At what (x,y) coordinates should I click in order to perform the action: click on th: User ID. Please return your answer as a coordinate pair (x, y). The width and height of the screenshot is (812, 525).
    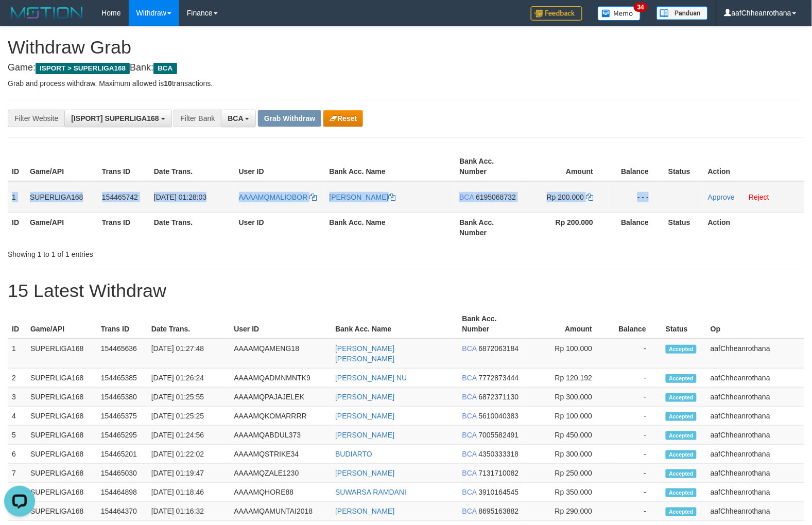
    Looking at the image, I should click on (280, 166).